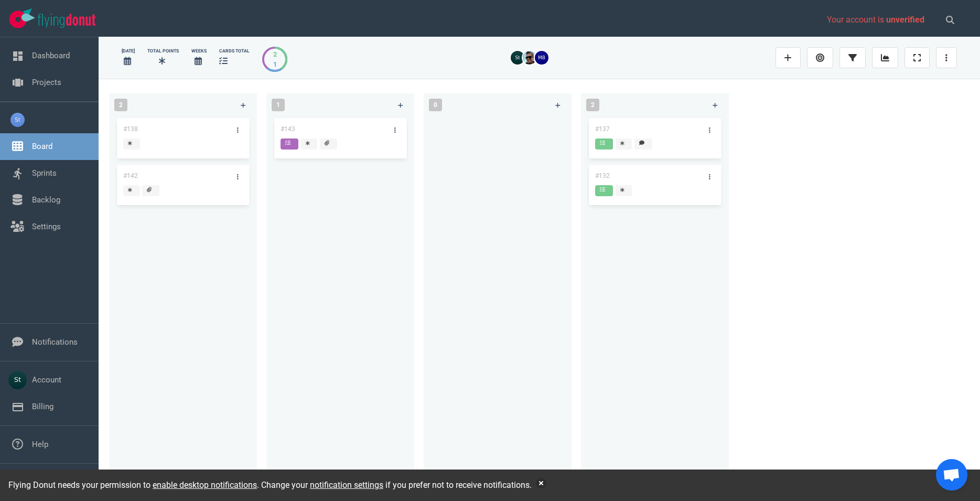 Image resolution: width=980 pixels, height=501 pixels. Describe the element at coordinates (876, 20) in the screenshot. I see `span: Your account is` at that location.